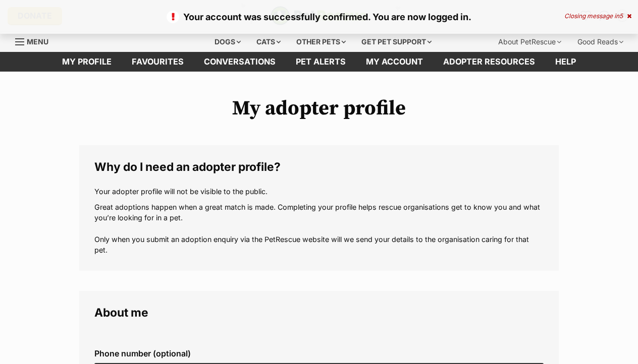  I want to click on a: Help, so click(565, 62).